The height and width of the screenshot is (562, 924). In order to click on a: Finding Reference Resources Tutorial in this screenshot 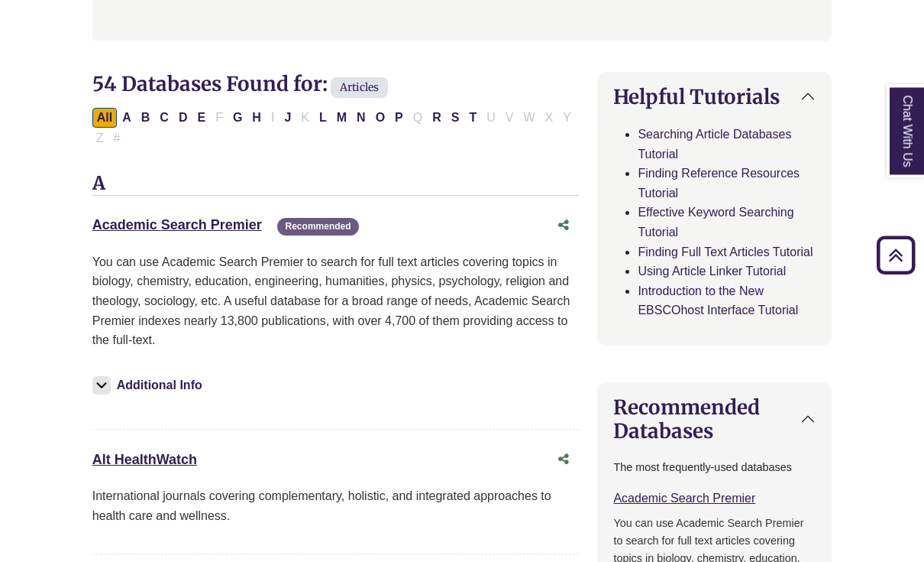, I will do `click(719, 183)`.